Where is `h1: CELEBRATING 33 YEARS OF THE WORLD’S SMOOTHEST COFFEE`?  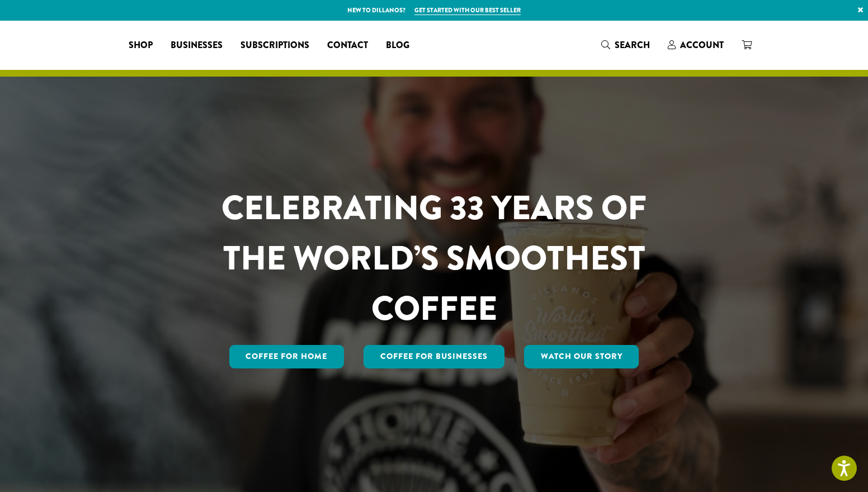 h1: CELEBRATING 33 YEARS OF THE WORLD’S SMOOTHEST COFFEE is located at coordinates (434, 258).